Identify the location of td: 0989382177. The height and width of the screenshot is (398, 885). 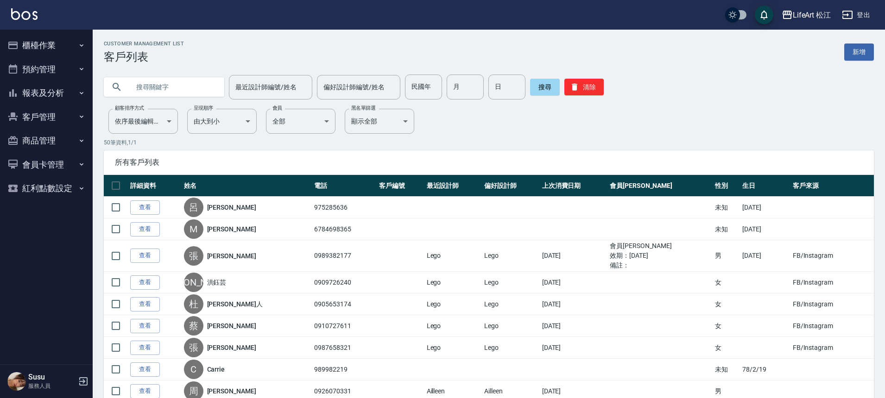
(344, 256).